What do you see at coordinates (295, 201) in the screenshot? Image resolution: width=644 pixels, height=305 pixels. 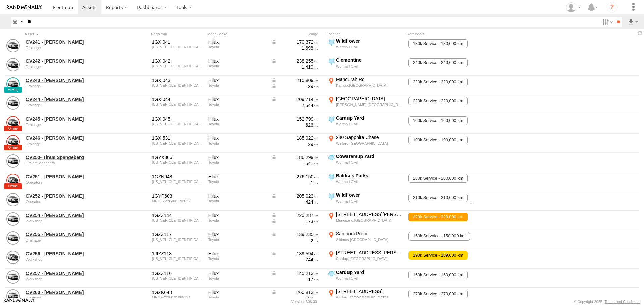 I see `div: 424` at bounding box center [295, 201].